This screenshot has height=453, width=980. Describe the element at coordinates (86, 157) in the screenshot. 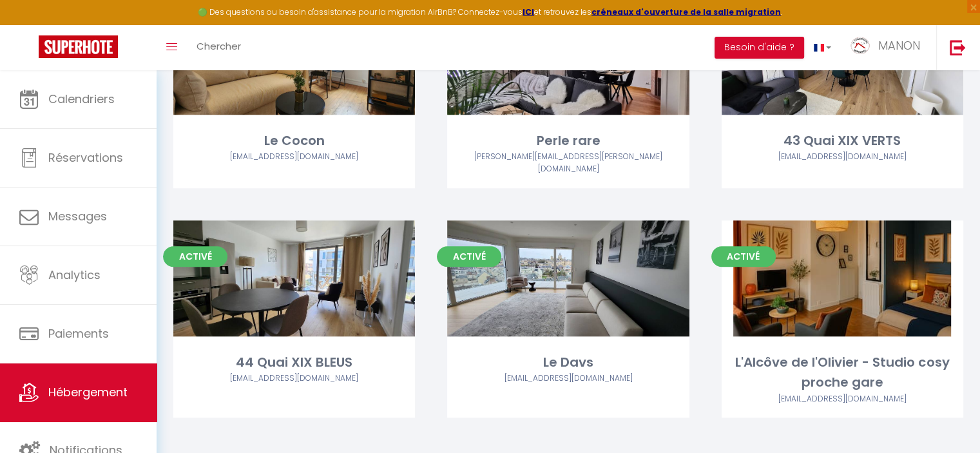

I see `span: Réservations` at that location.